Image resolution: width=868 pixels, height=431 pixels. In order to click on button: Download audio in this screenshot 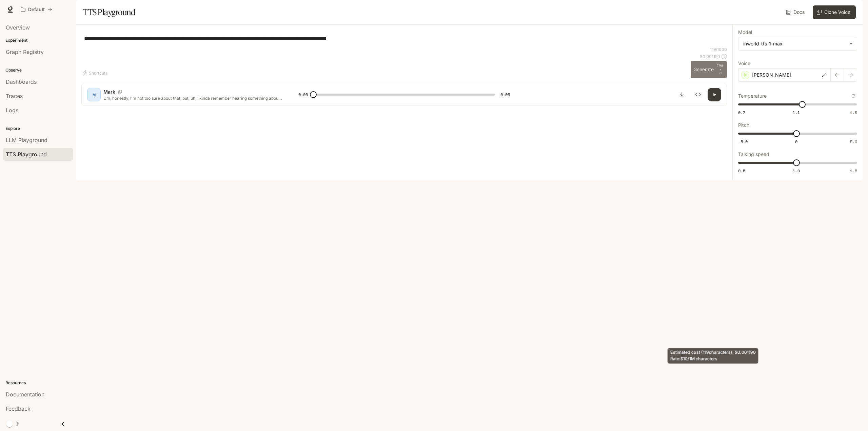, I will do `click(682, 95)`.